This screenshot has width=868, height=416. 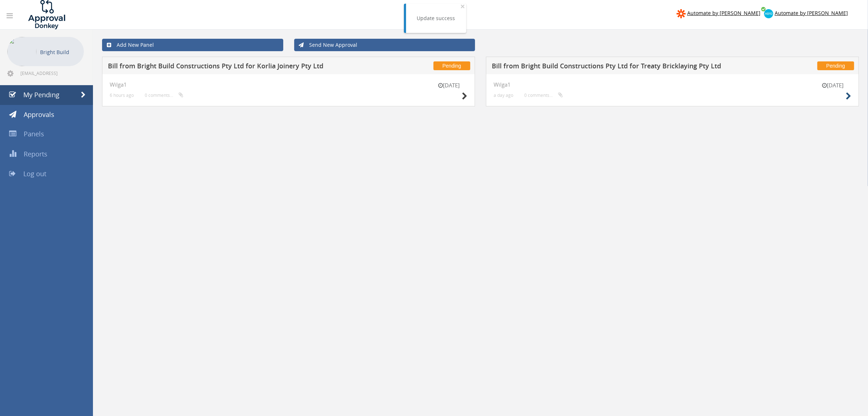 What do you see at coordinates (193, 45) in the screenshot?
I see `a: Add New Panel` at bounding box center [193, 45].